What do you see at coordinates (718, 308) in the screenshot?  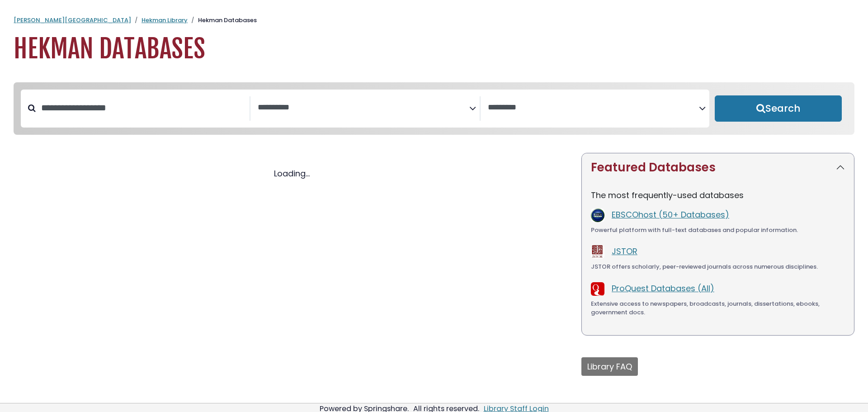 I see `div: Extensive access to newspapers, broadcasts, journals, dissertations, ebooks, government docs.` at bounding box center [718, 308].